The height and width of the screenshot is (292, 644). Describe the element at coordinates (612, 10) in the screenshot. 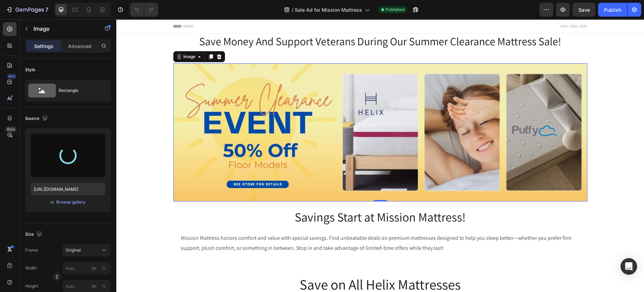

I see `div: Publish` at that location.